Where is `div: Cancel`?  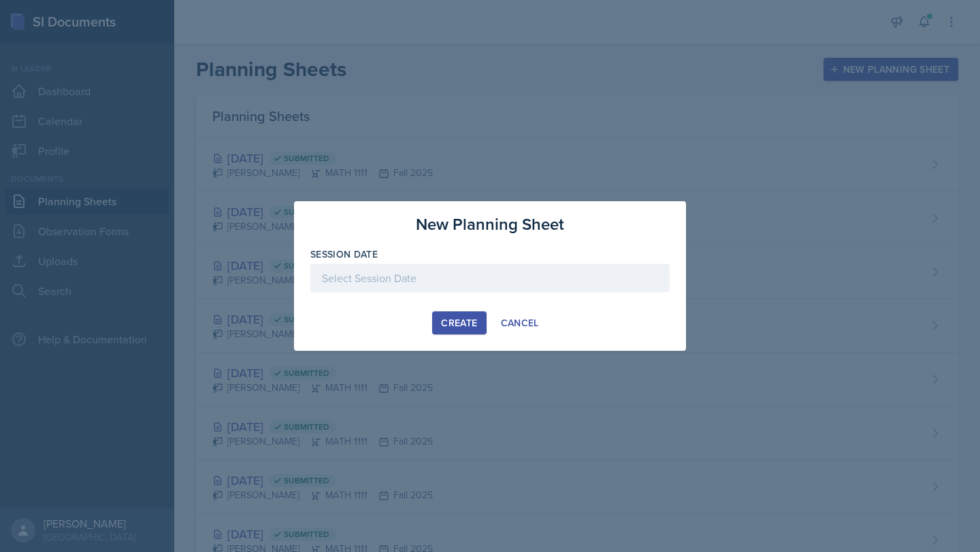 div: Cancel is located at coordinates (520, 323).